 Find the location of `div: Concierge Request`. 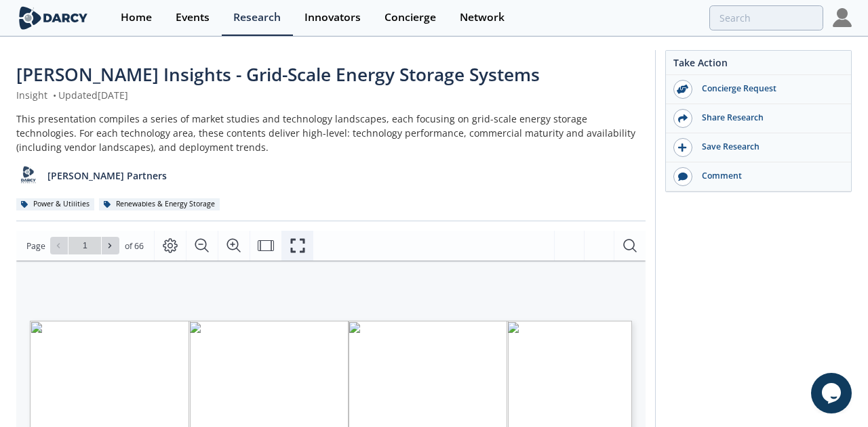

div: Concierge Request is located at coordinates (768, 89).